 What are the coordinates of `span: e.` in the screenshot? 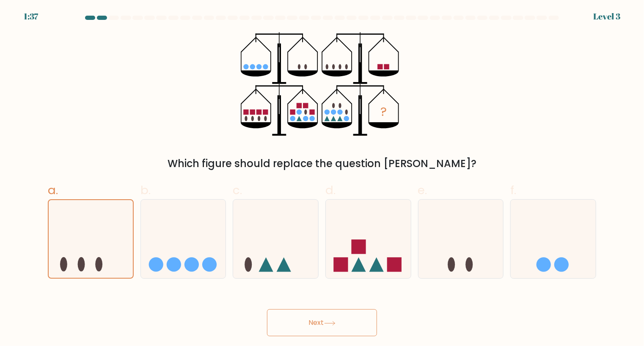 It's located at (423, 190).